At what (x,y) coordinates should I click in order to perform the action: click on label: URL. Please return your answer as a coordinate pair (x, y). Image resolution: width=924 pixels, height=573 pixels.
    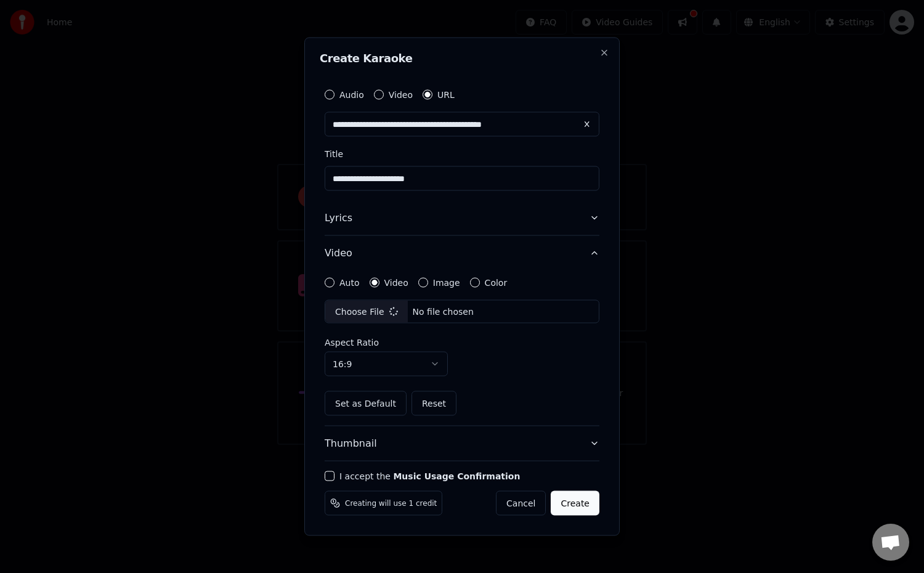
    Looking at the image, I should click on (446, 95).